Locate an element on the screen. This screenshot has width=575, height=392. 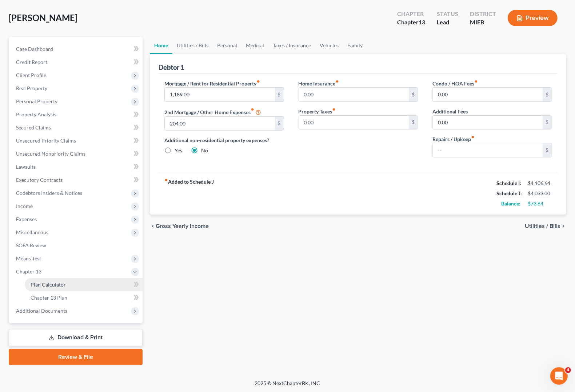
a: Chapter 13 Plan is located at coordinates (84, 298).